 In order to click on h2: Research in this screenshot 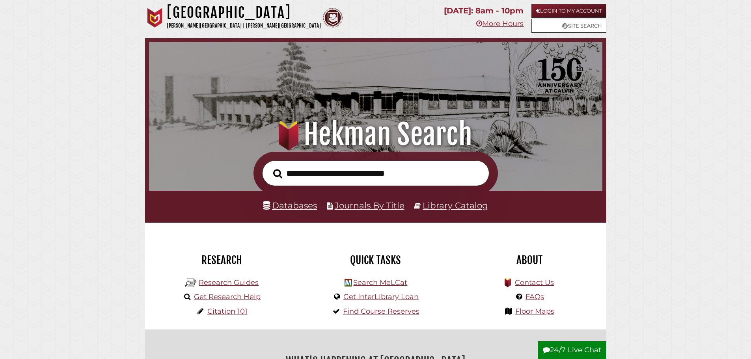, I will do `click(222, 260)`.